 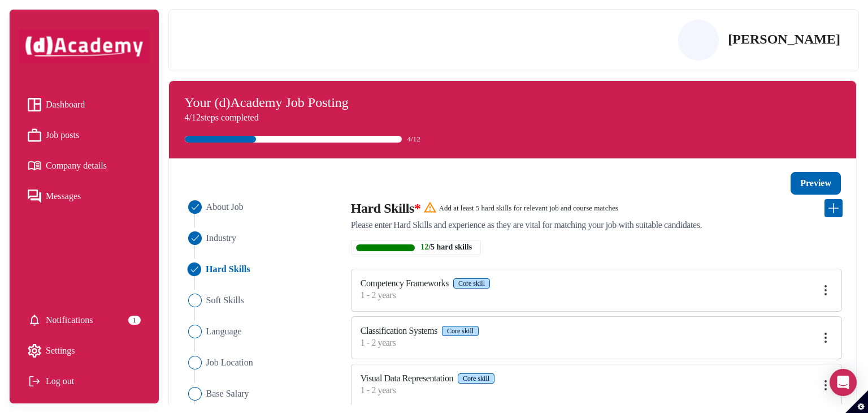 What do you see at coordinates (76, 166) in the screenshot?
I see `span: Company details` at bounding box center [76, 166].